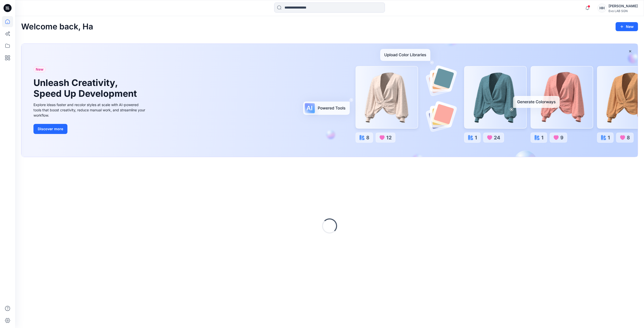 The height and width of the screenshot is (328, 644). Describe the element at coordinates (90, 110) in the screenshot. I see `div: Explore ideas faster and recolor styles at scale with AI-powered tools that boost creativity, red...` at that location.